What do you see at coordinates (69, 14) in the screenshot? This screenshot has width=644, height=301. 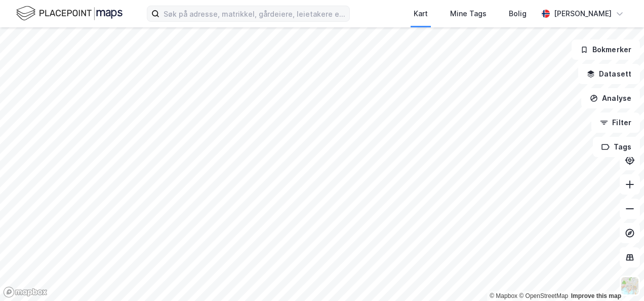 I see `img: logo.f888ab2527a4732fd821a326f86c7f29.svg` at bounding box center [69, 14].